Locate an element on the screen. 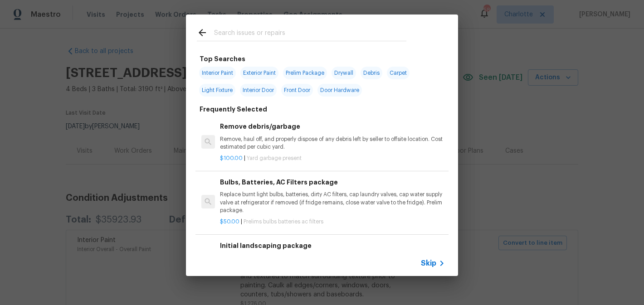 The height and width of the screenshot is (305, 644). span: Exterior Paint is located at coordinates (259, 73).